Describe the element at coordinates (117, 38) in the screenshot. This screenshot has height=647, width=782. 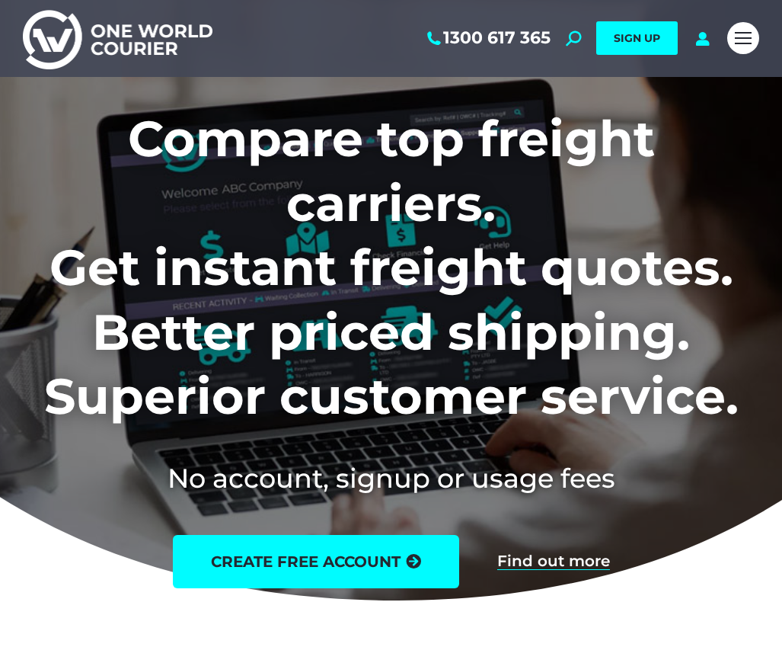
I see `img: One World Courier` at that location.